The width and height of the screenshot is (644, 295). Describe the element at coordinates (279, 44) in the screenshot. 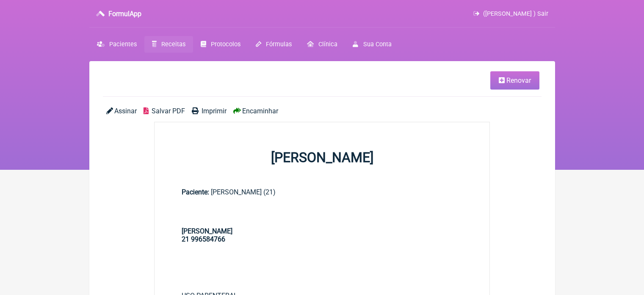

I see `span: Fórmulas` at that location.